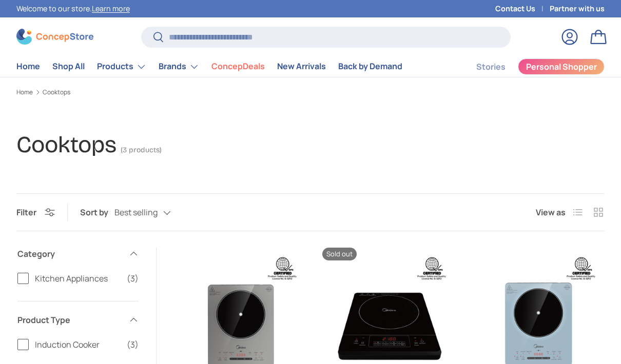  Describe the element at coordinates (122, 66) in the screenshot. I see `a: Products` at that location.